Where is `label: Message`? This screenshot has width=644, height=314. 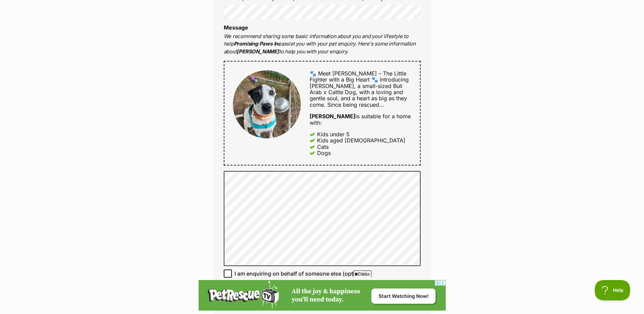
label: Message is located at coordinates (236, 27).